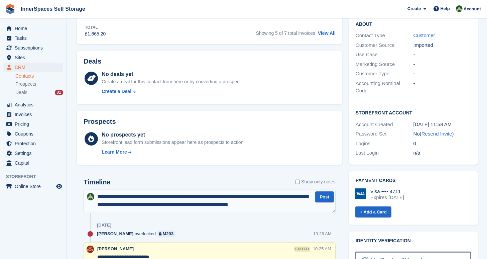 This screenshot has height=259, width=487. What do you see at coordinates (384, 134) in the screenshot?
I see `div: Password Set` at bounding box center [384, 134].